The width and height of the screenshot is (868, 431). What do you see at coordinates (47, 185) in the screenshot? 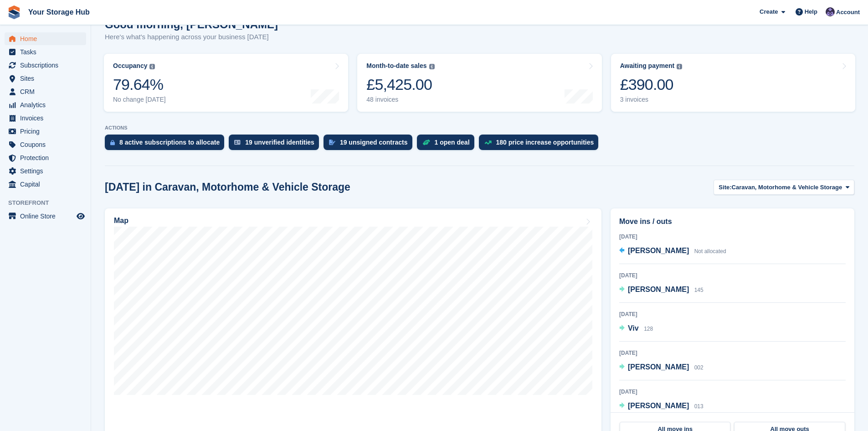
I see `span: Capital` at bounding box center [47, 185].